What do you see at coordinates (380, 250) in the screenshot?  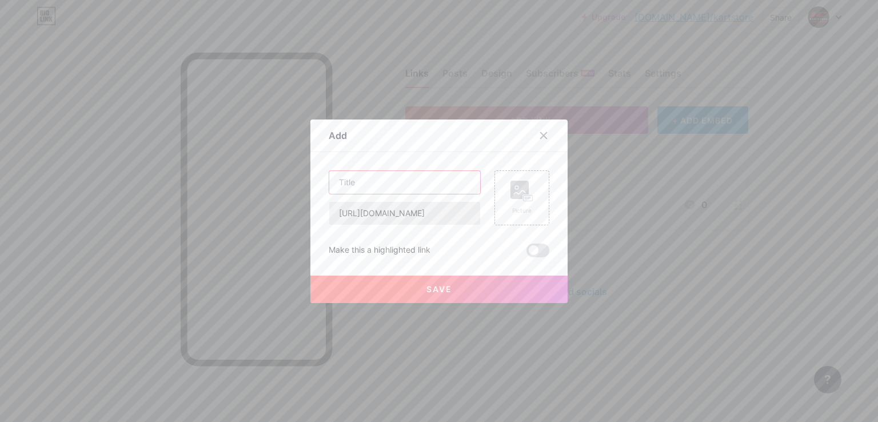 I see `div: Make this a highlighted link` at bounding box center [380, 250].